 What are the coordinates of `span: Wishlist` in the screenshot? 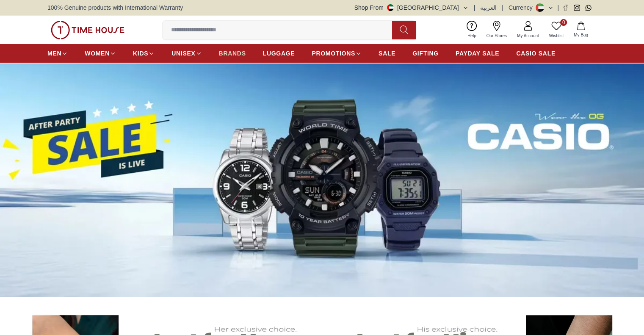 It's located at (556, 36).